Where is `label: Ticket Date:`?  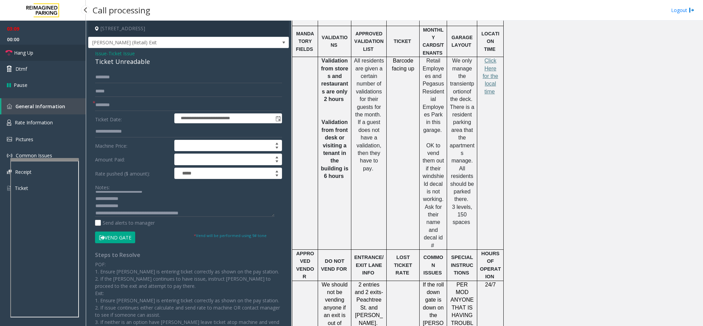 label: Ticket Date: is located at coordinates (133, 118).